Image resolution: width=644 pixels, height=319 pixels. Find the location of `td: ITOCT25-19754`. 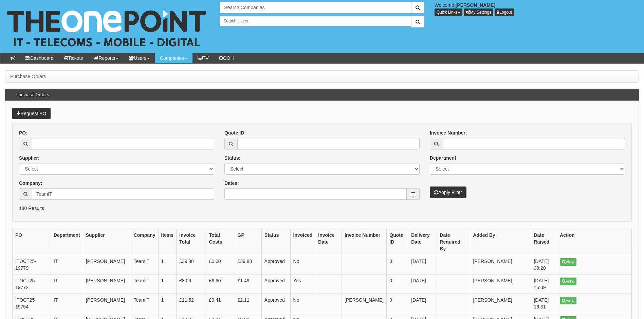

td: ITOCT25-19754 is located at coordinates (31, 304).